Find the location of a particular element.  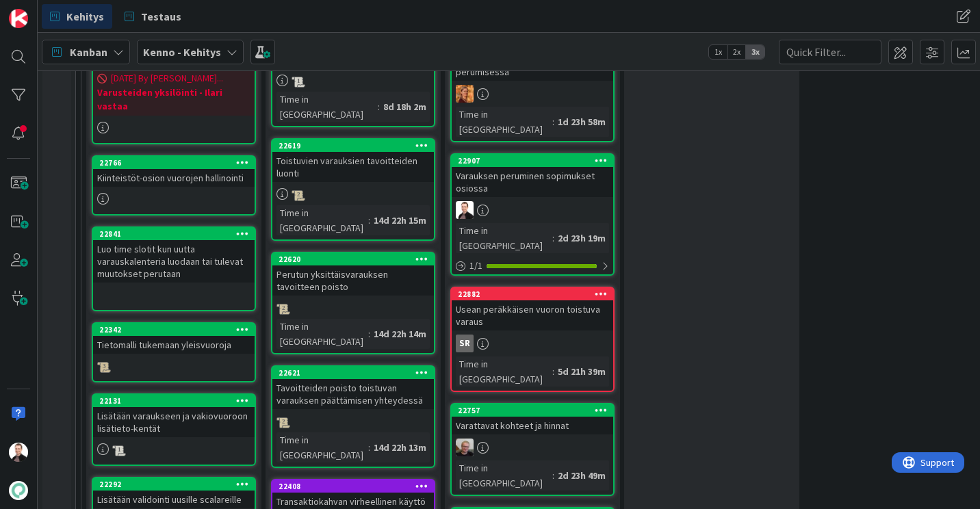

img: avatar is located at coordinates (18, 491).